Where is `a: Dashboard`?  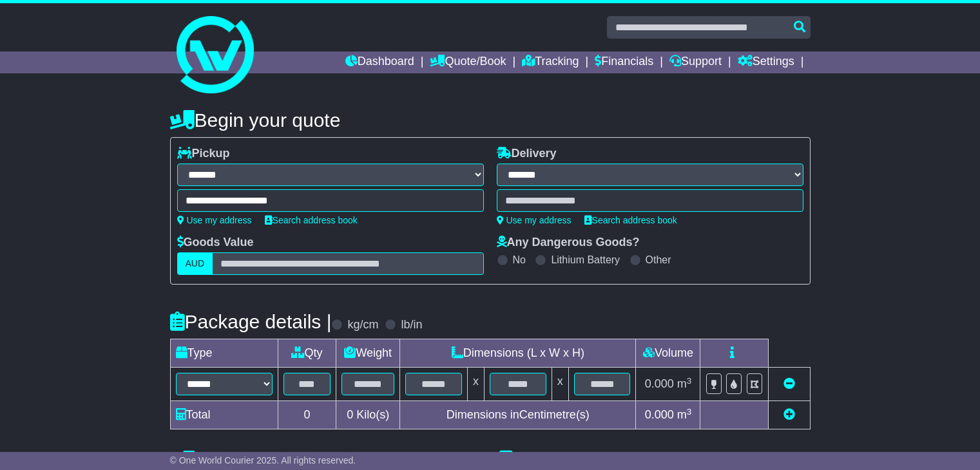
a: Dashboard is located at coordinates (379, 63).